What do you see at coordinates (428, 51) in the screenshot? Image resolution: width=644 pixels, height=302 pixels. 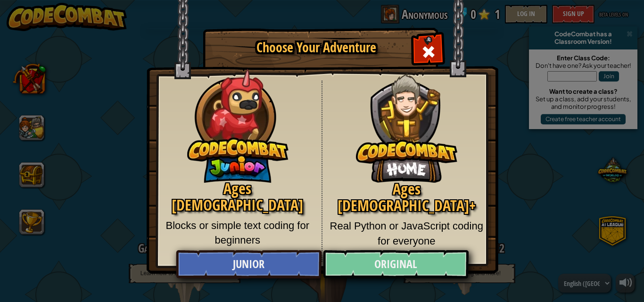 I see `div: Close modal` at bounding box center [428, 51].